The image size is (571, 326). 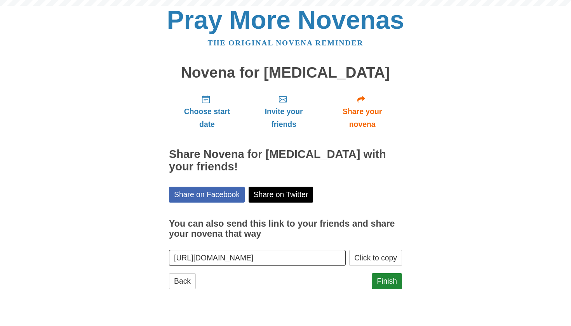 What do you see at coordinates (283, 118) in the screenshot?
I see `span: Invite your friends` at bounding box center [283, 118].